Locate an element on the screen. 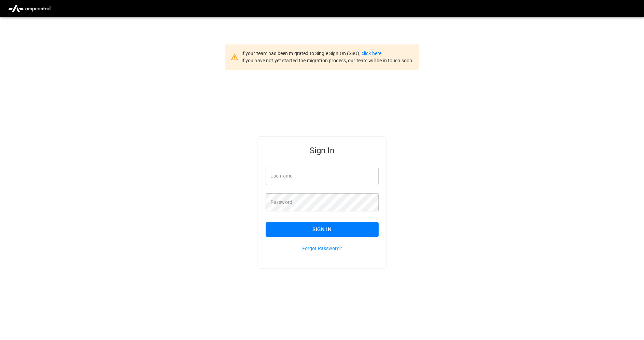 Image resolution: width=644 pixels, height=340 pixels. img: ampcontrol.io logo is located at coordinates (29, 9).